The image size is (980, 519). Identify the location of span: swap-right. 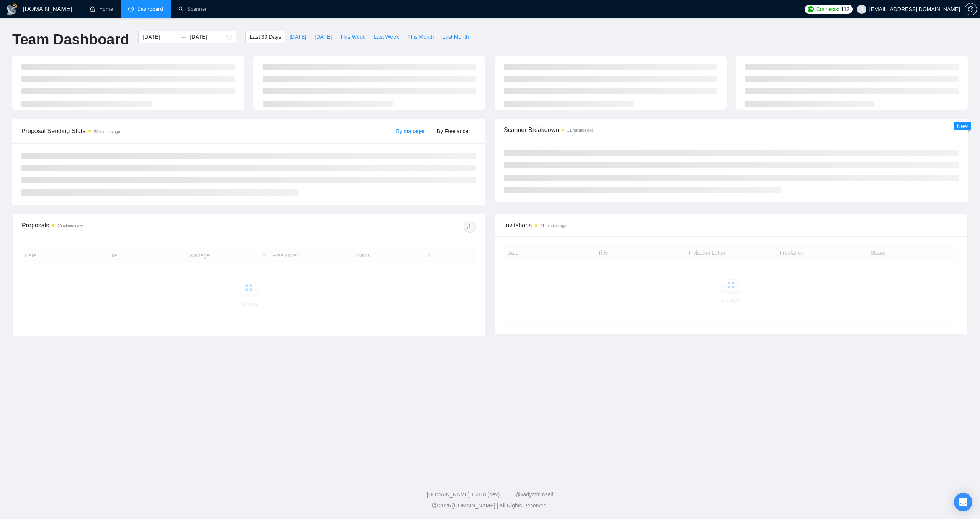
(184, 37).